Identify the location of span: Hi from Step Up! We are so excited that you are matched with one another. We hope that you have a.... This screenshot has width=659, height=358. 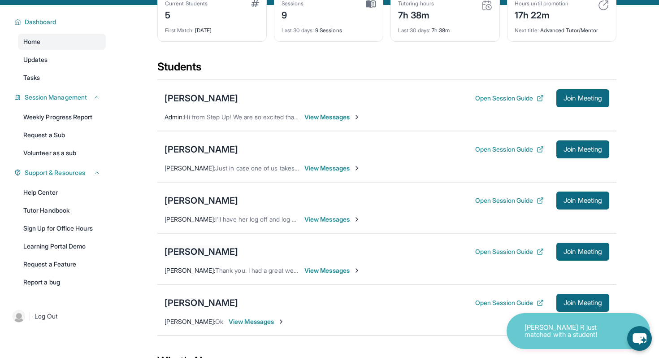
(375, 117).